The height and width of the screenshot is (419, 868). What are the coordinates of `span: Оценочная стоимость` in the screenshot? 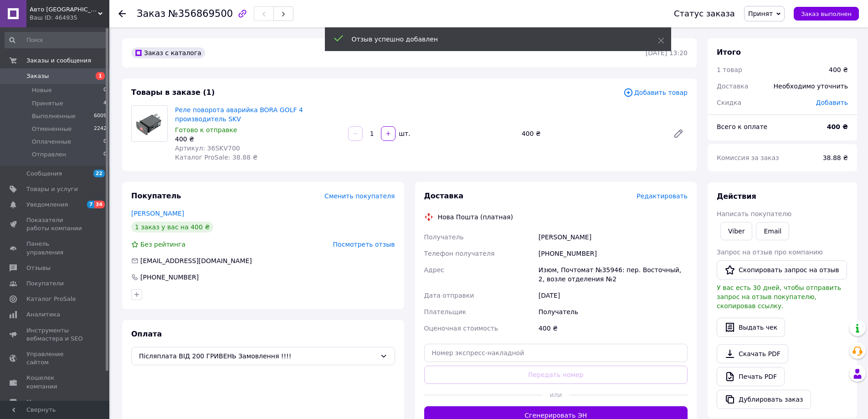 It's located at (461, 328).